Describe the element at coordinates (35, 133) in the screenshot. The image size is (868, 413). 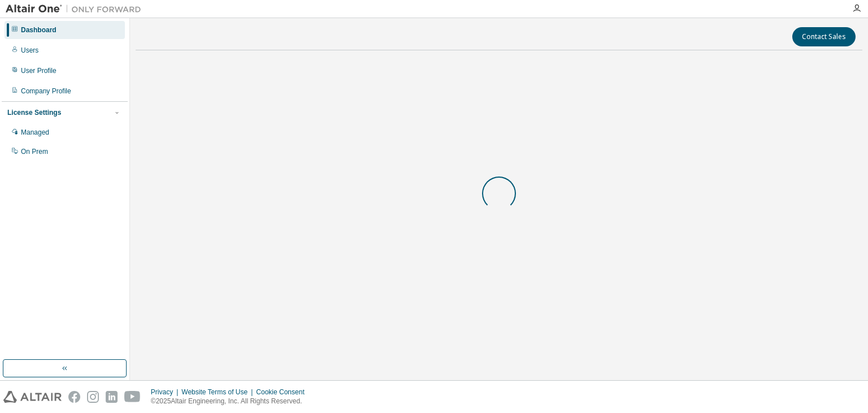
I see `div: Managed` at that location.